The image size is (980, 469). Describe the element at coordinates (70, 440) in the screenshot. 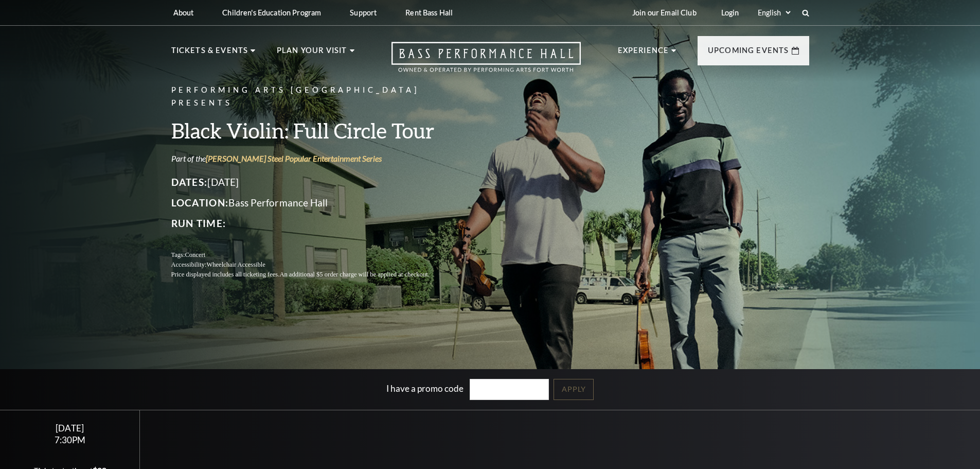

I see `div: 7:30PM` at that location.